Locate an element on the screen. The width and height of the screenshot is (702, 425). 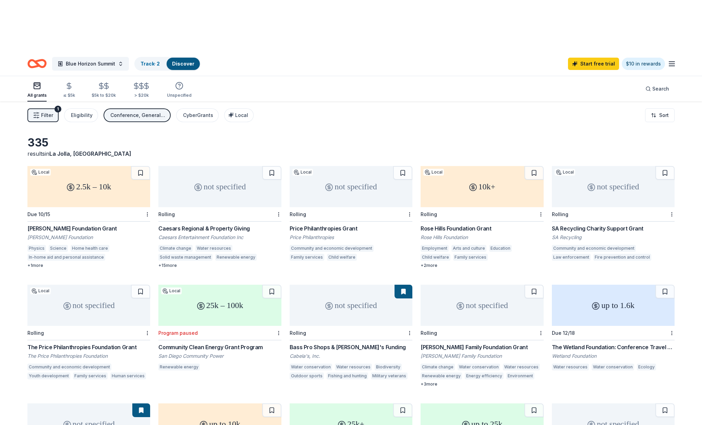
span: Local is located at coordinates (242, 115).